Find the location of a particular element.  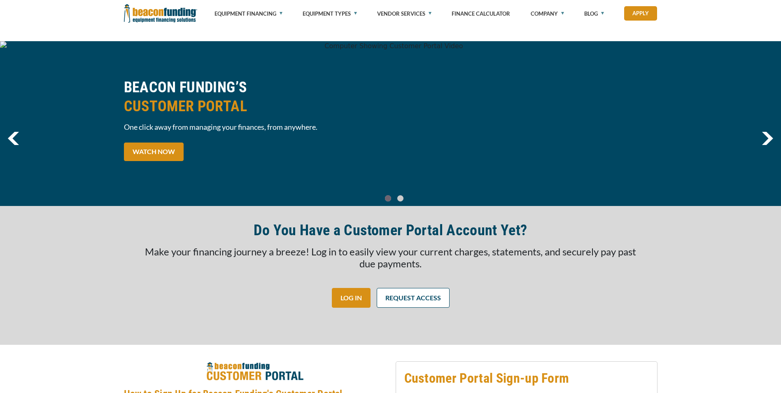

a: previous is located at coordinates (13, 138).